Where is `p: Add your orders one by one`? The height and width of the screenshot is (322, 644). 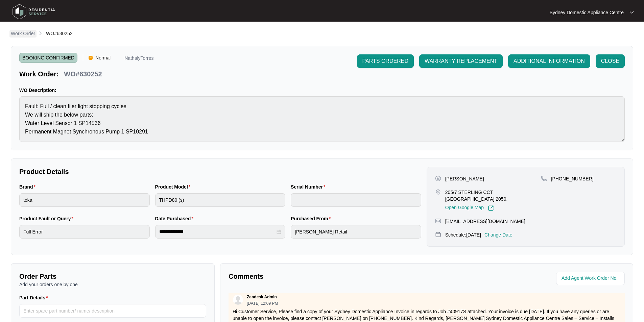 p: Add your orders one by one is located at coordinates (113, 285).